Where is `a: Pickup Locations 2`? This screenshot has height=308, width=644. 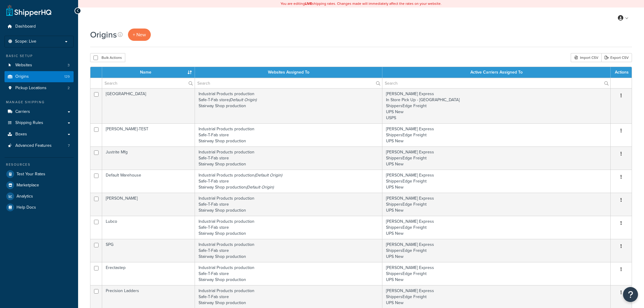
a: Pickup Locations 2 is located at coordinates (39, 88).